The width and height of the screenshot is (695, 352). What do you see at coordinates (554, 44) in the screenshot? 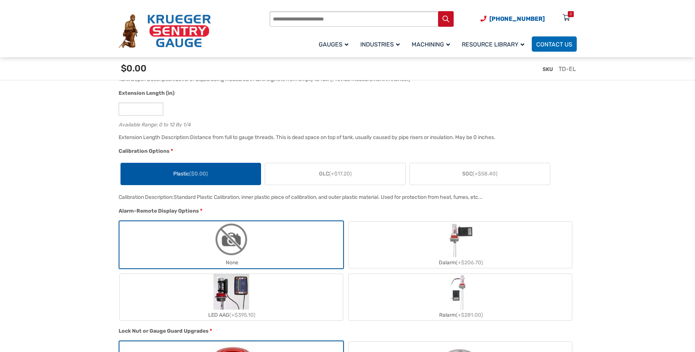
I see `span: Contact Us` at bounding box center [554, 44].